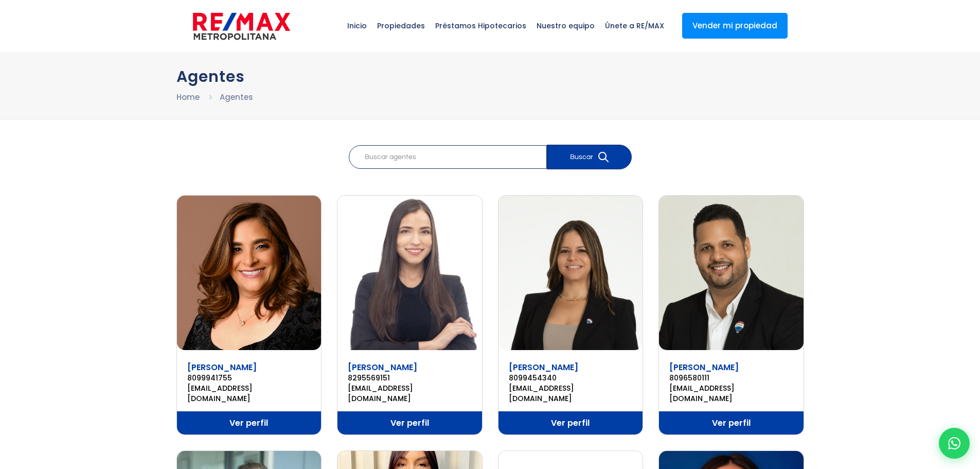 The image size is (980, 469). What do you see at coordinates (400, 26) in the screenshot?
I see `span: Propiedades` at bounding box center [400, 26].